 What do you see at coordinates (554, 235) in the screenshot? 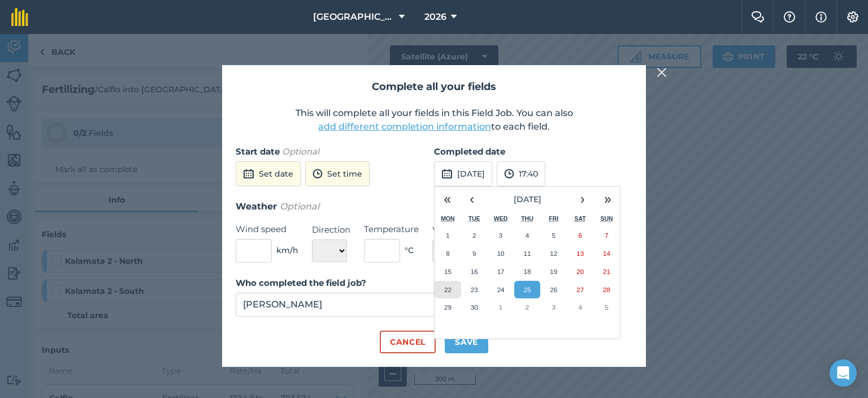
I see `abbr: September 5, 2025` at bounding box center [554, 235].